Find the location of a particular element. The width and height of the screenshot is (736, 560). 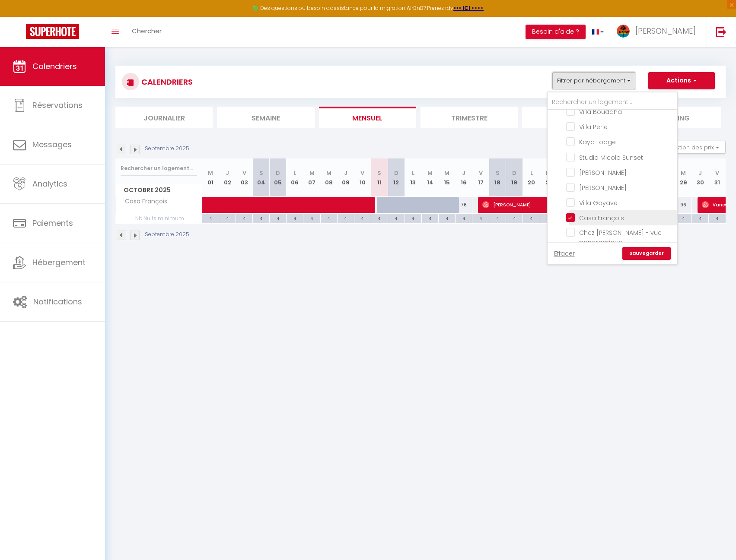

div: 96 is located at coordinates (683, 205).